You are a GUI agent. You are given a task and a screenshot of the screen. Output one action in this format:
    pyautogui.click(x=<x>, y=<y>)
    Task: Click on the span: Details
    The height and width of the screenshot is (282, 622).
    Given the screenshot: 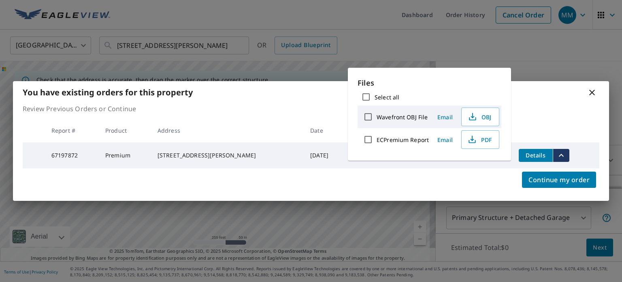 What is the action you would take?
    pyautogui.click(x=536, y=155)
    